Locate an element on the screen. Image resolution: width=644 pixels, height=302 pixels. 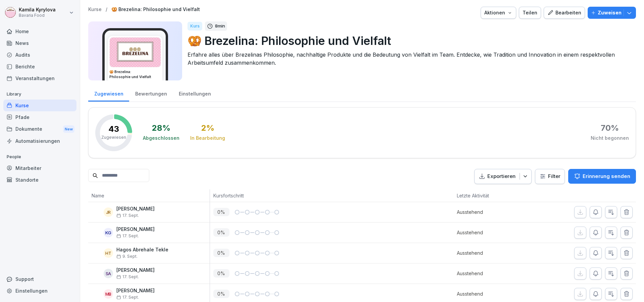
div: Kurse is located at coordinates (40, 105).